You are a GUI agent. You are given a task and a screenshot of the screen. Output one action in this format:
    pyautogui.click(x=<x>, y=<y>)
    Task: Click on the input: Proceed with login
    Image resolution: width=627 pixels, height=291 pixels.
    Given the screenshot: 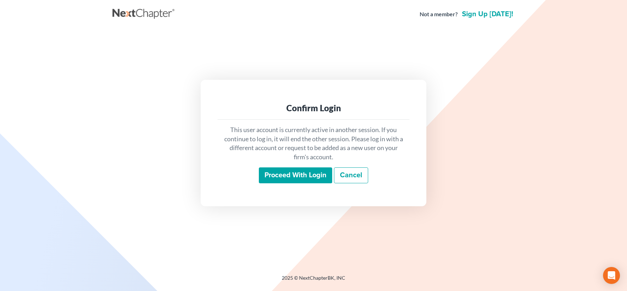 What is the action you would take?
    pyautogui.click(x=295, y=175)
    